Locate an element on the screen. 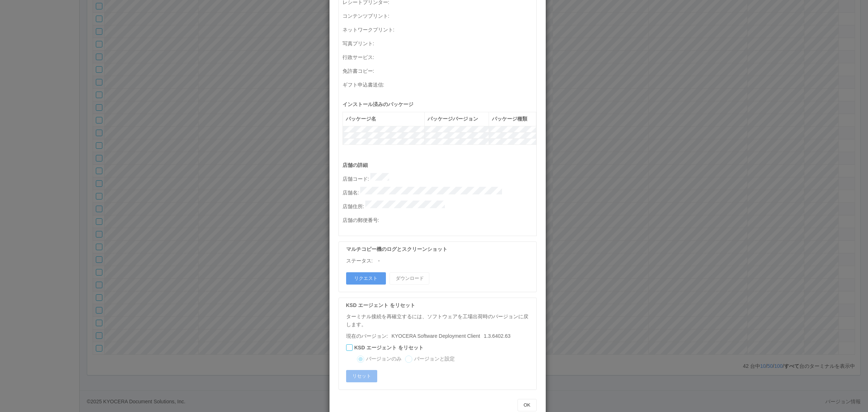  p: 行政サービス : is located at coordinates (439, 57).